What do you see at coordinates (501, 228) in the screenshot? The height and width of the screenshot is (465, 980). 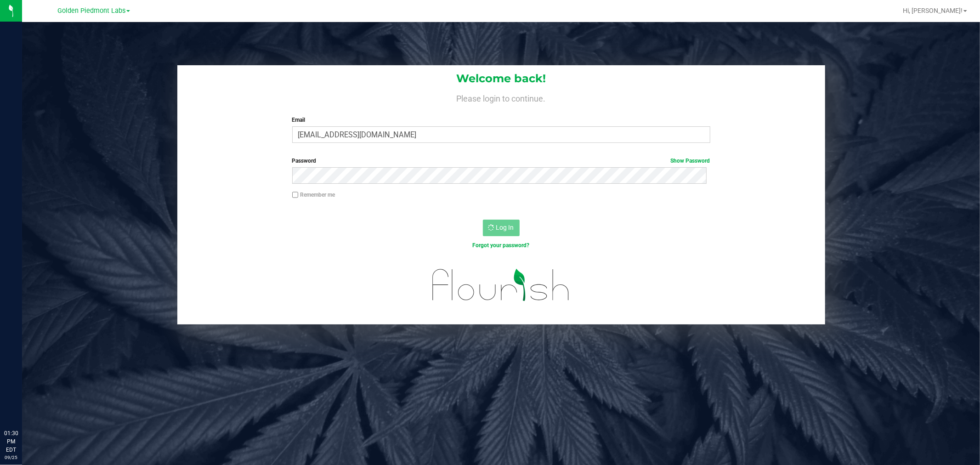 I see `button: Log In` at bounding box center [501, 228].